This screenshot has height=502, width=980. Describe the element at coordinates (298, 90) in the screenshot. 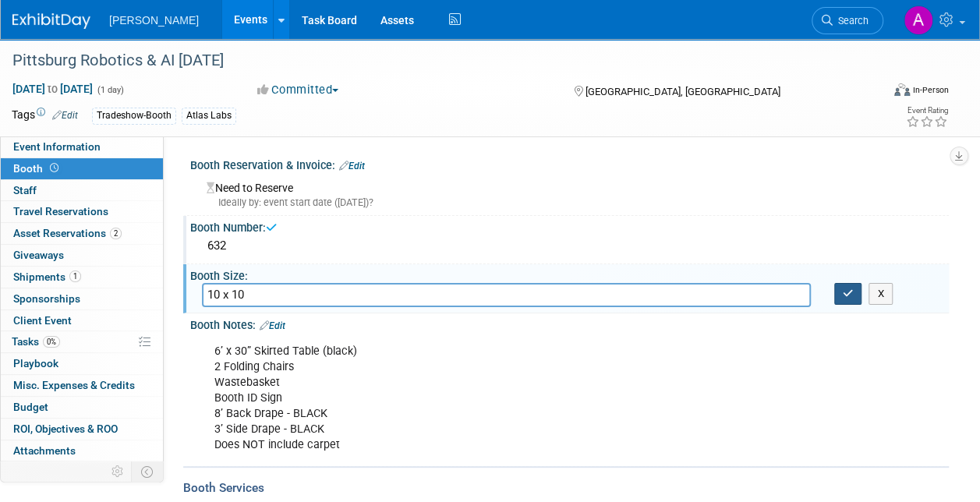

I see `button: Committed` at that location.